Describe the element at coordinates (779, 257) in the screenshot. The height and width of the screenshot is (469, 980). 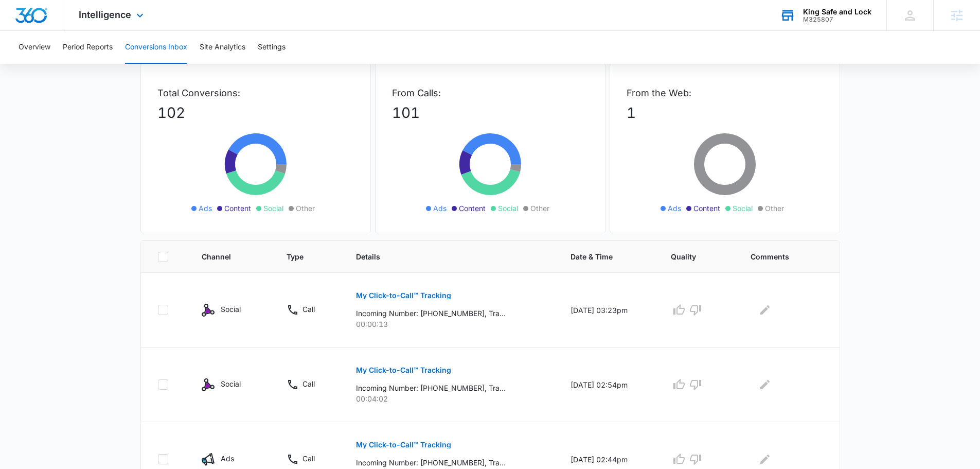
I see `span: Comments` at that location.